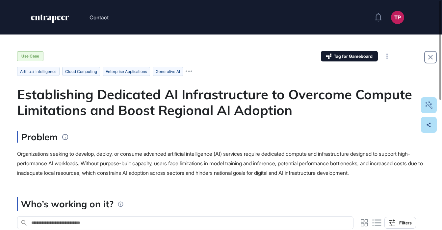 The image size is (442, 230). What do you see at coordinates (220, 163) in the screenshot?
I see `span: Organizations seeking to develop, deploy, or consume advanced artificial intelligence (AI) servic...` at bounding box center [220, 163].